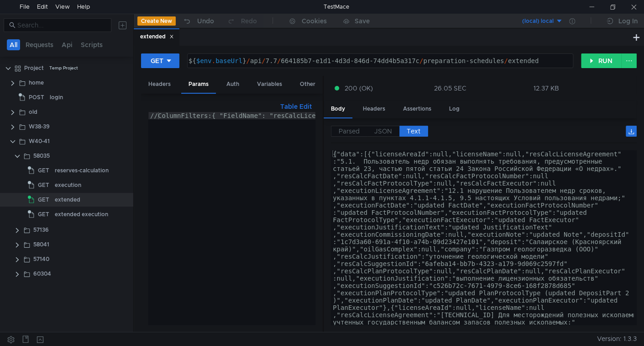 This screenshot has width=644, height=346. I want to click on button: Redo, so click(242, 21).